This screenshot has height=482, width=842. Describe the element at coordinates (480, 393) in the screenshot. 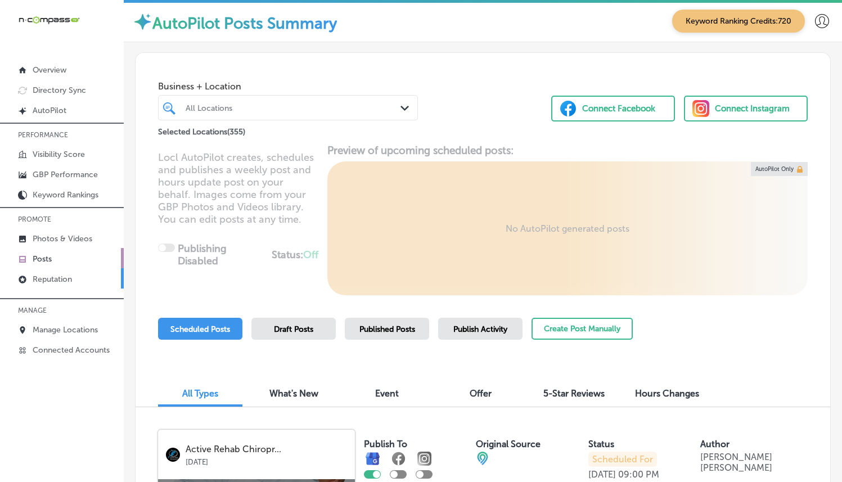

I see `span: Offer` at that location.